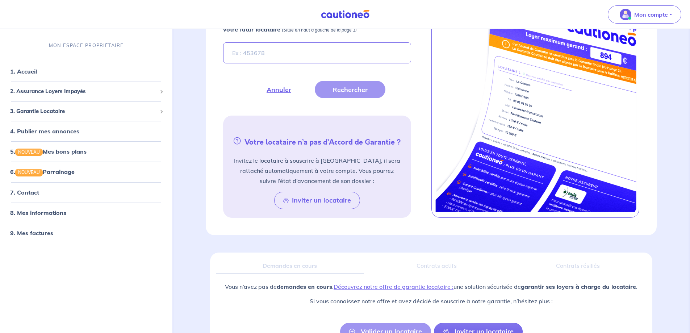 The image size is (690, 333). What do you see at coordinates (317, 141) in the screenshot?
I see `h5: Votre locataire n’a pas d’Accord de Garantie ?` at bounding box center [317, 141].